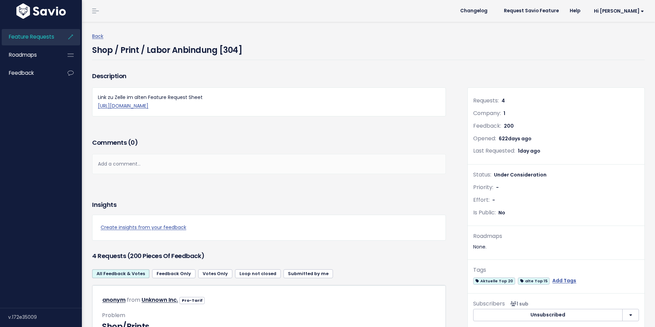  Describe the element at coordinates (509, 126) in the screenshot. I see `span: 200` at that location.